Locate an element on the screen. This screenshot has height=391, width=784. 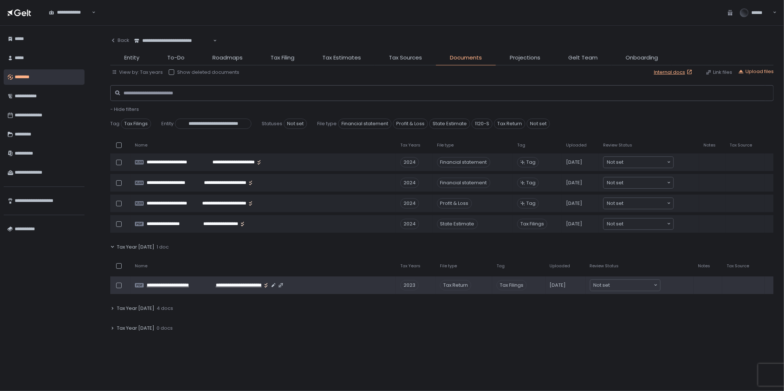
span: Financial statement is located at coordinates (365, 124).